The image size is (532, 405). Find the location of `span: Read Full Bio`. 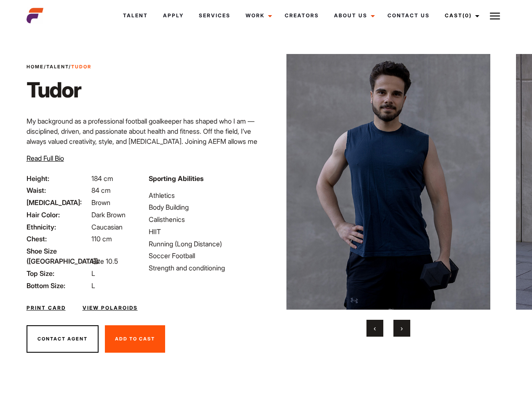

span: Read Full Bio is located at coordinates (45, 158).